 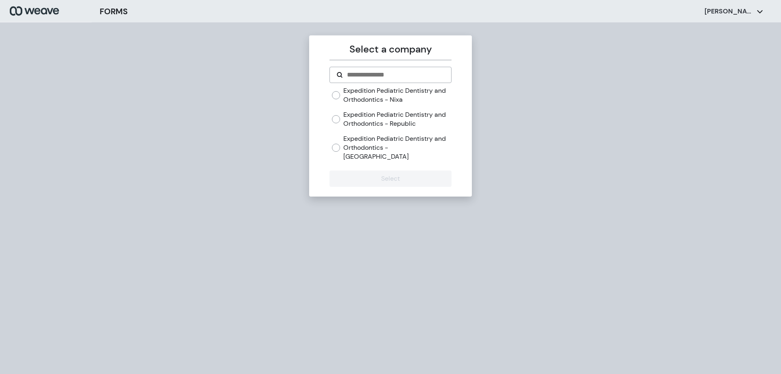 I want to click on label: Expedition Pediatric Dentistry and Orthodontics - Republic, so click(x=397, y=119).